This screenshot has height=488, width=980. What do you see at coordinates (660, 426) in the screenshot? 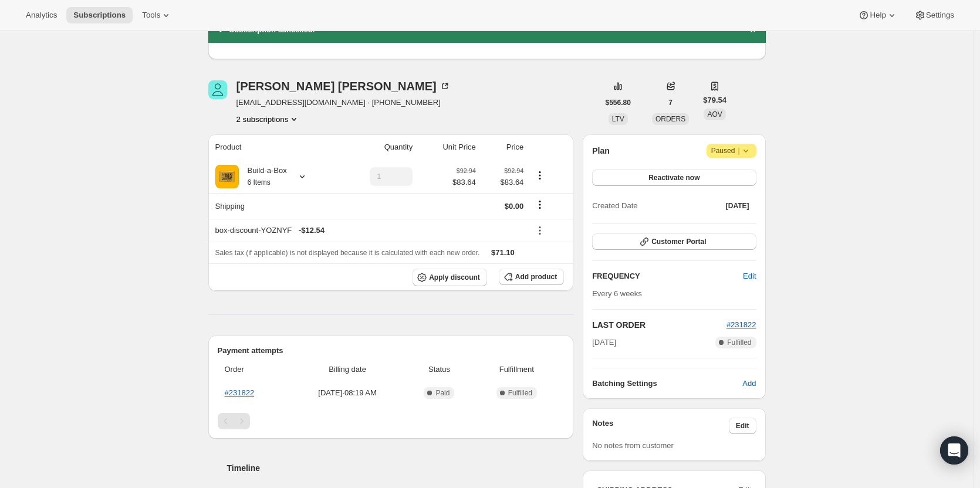
I see `h3: Notes` at bounding box center [660, 426].